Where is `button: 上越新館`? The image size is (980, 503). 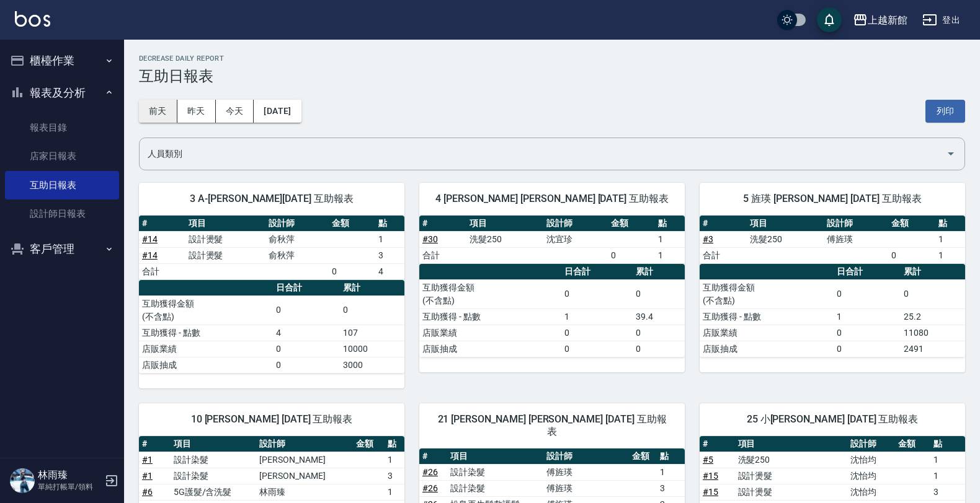 button: 上越新館 is located at coordinates (880, 20).